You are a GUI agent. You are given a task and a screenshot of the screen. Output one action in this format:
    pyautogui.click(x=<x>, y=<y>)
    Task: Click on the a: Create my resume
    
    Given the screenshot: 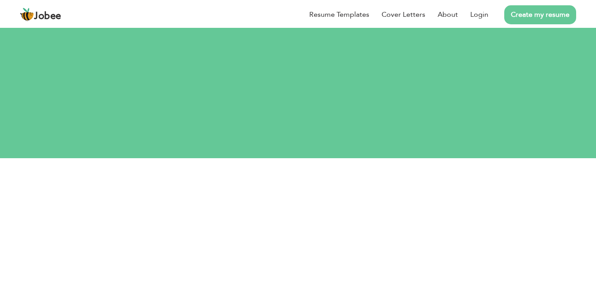 What is the action you would take?
    pyautogui.click(x=540, y=15)
    